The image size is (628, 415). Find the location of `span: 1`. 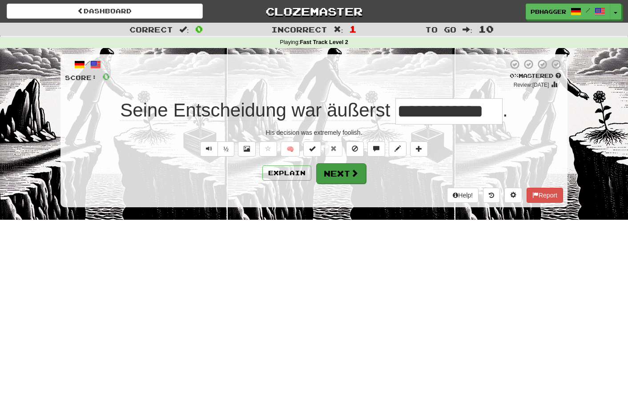

span: 1 is located at coordinates (353, 29).